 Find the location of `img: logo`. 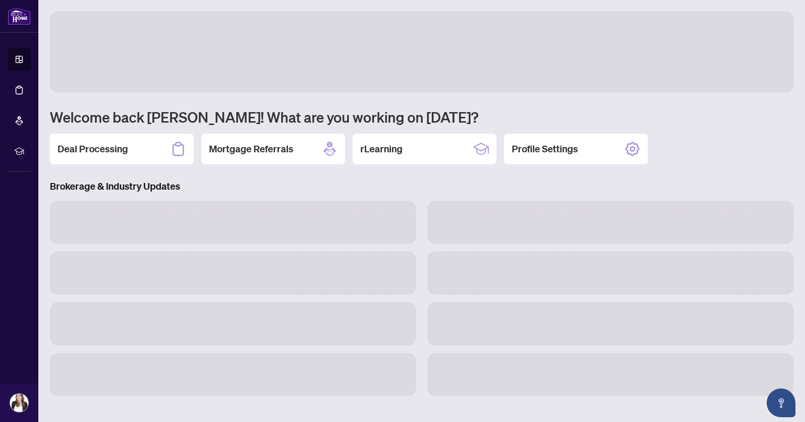

img: logo is located at coordinates (19, 16).